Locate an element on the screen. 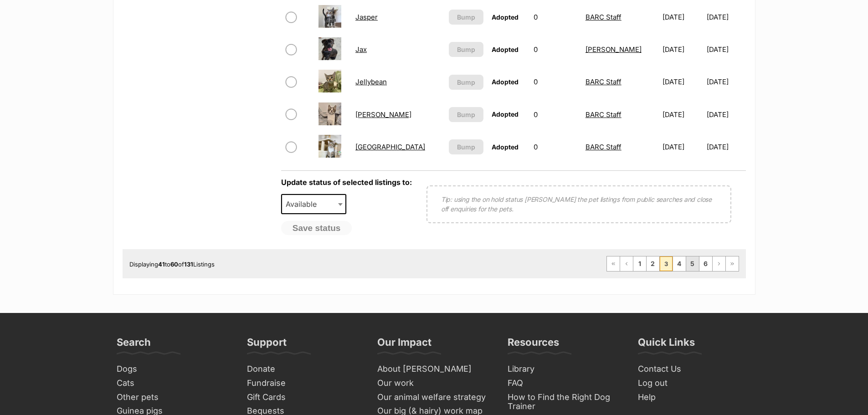 The width and height of the screenshot is (868, 415). span: Displaying to of Listings is located at coordinates (172, 264).